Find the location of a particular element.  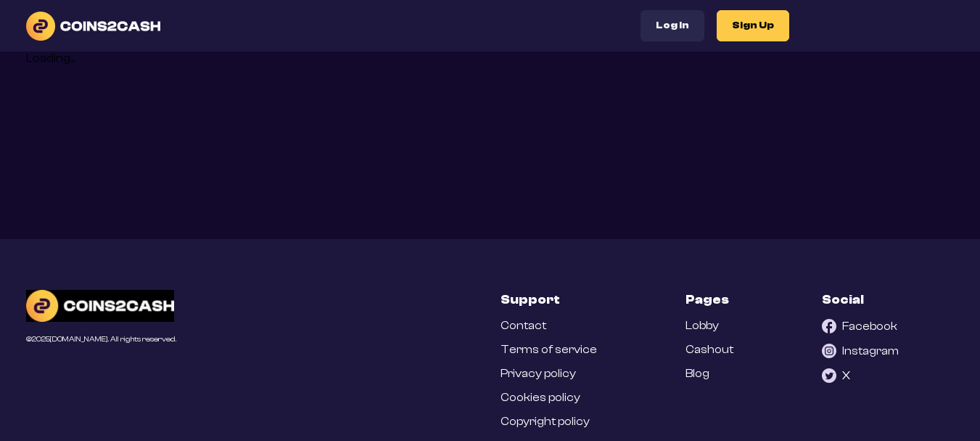

a: Lobby is located at coordinates (702, 325).